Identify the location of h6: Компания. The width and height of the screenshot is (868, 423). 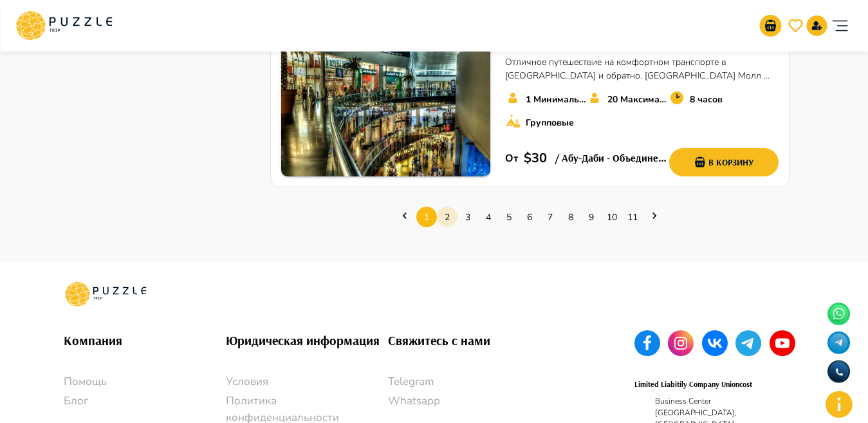
(145, 341).